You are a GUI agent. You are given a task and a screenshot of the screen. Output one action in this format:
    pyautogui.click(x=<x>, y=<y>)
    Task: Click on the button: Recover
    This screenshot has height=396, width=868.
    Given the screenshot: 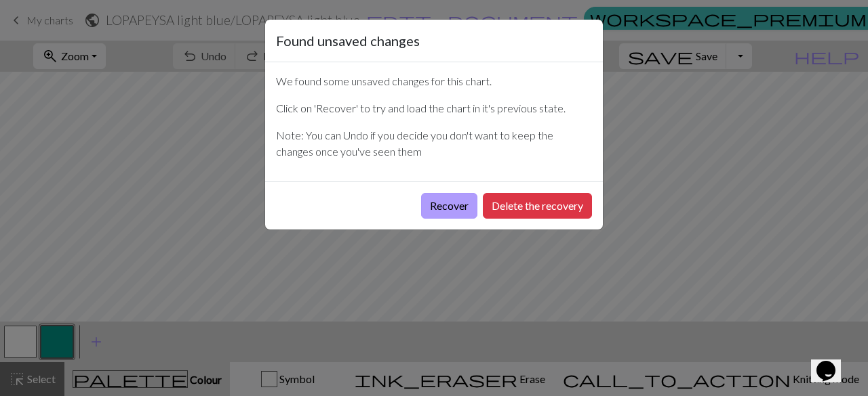 What is the action you would take?
    pyautogui.click(x=449, y=206)
    